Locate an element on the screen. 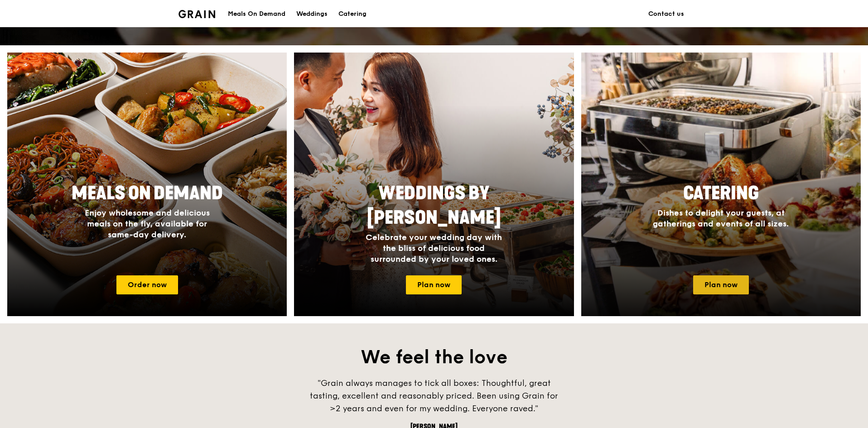 This screenshot has width=868, height=428. span: Celebrate your wedding day with the bliss of delicious food surrounded by your loved ones. is located at coordinates (434, 248).